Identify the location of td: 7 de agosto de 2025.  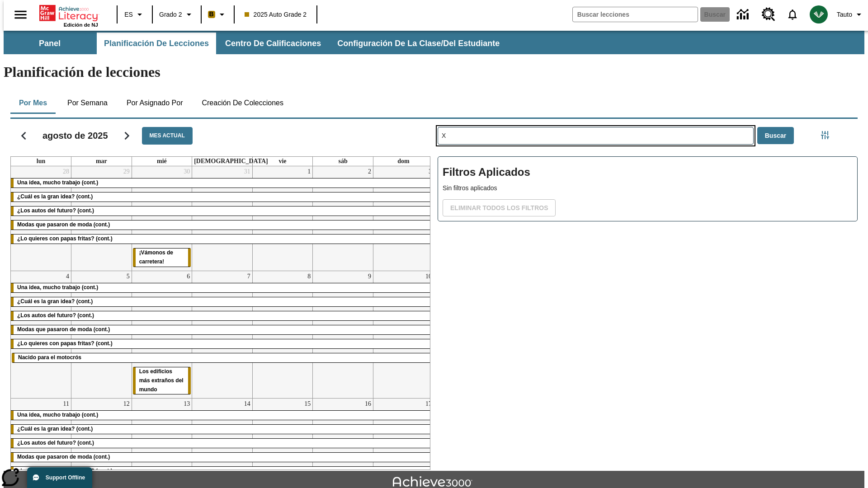
(222, 334).